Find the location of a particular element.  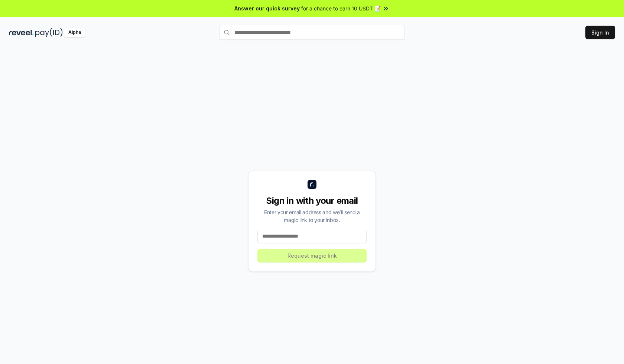

img: pay_id is located at coordinates (49, 32).